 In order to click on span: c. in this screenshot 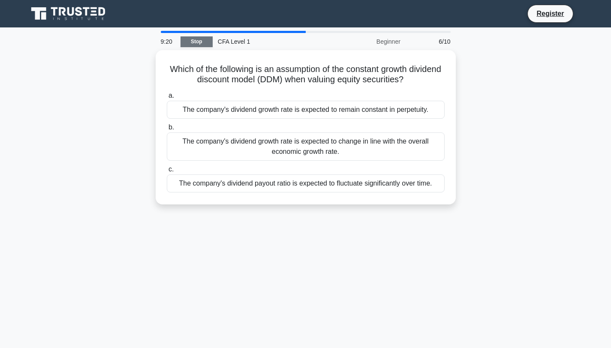, I will do `click(171, 169)`.